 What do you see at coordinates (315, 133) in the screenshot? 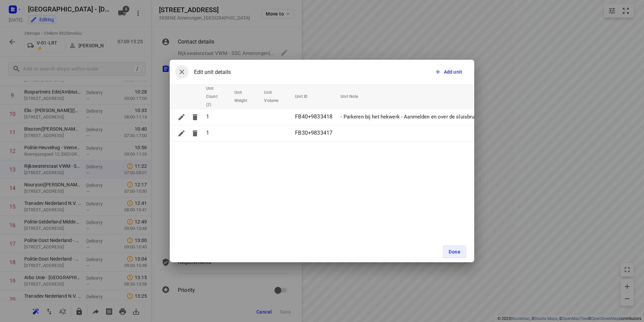
I see `td: FB30+9833417` at bounding box center [315, 133].